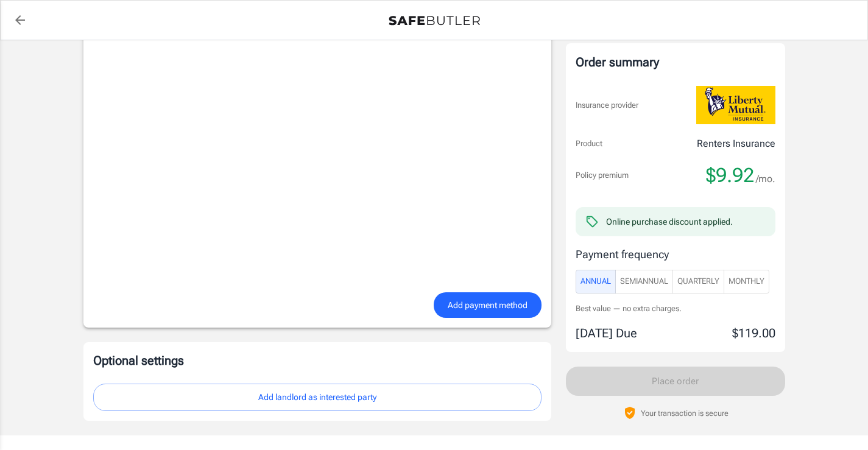 The image size is (868, 450). I want to click on p: $119.00, so click(754, 333).